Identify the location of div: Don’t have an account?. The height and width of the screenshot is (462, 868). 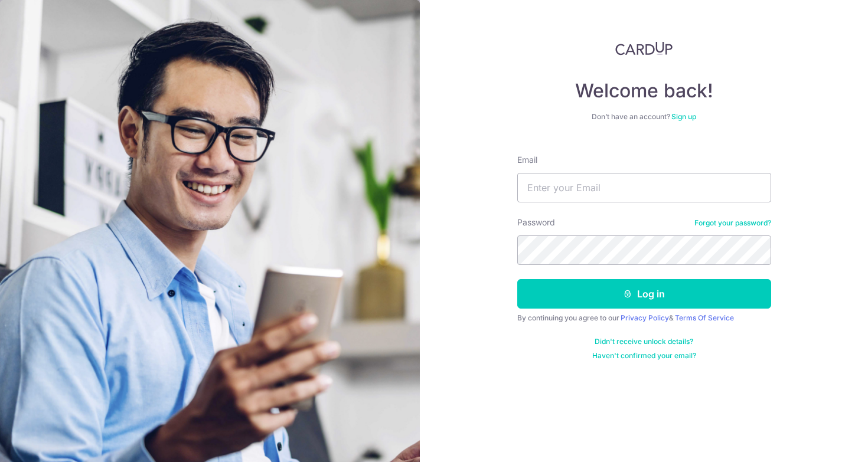
(644, 117).